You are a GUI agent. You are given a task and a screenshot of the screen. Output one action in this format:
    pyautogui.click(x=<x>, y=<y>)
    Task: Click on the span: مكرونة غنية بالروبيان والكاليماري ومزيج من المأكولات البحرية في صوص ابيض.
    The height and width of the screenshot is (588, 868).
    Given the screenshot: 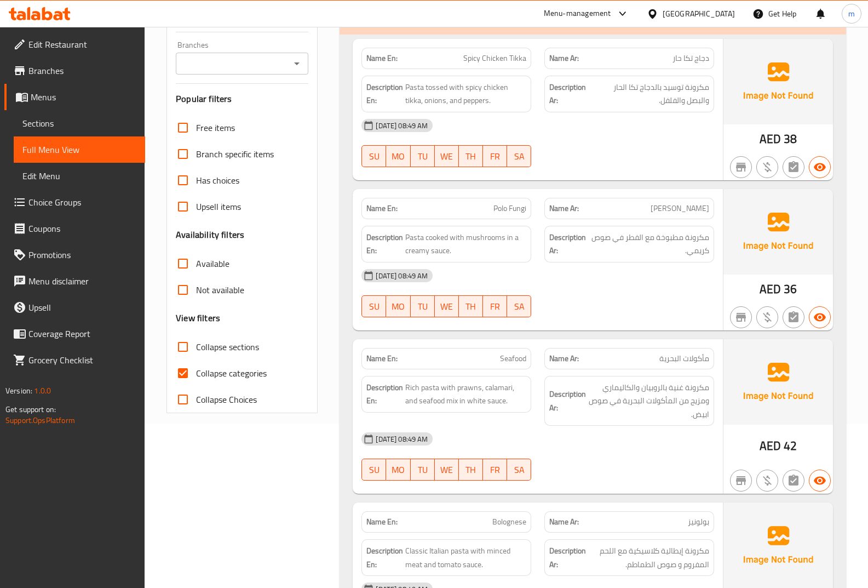 What is the action you would take?
    pyautogui.click(x=648, y=401)
    